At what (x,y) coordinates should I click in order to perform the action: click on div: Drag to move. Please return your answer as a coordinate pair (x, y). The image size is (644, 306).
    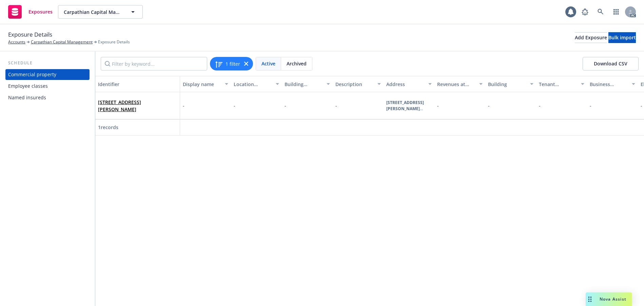
    Looking at the image, I should click on (590, 299).